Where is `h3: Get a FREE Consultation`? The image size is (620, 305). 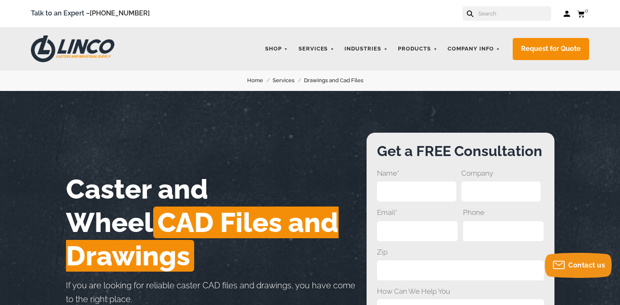
h3: Get a FREE Consultation is located at coordinates (461, 151).